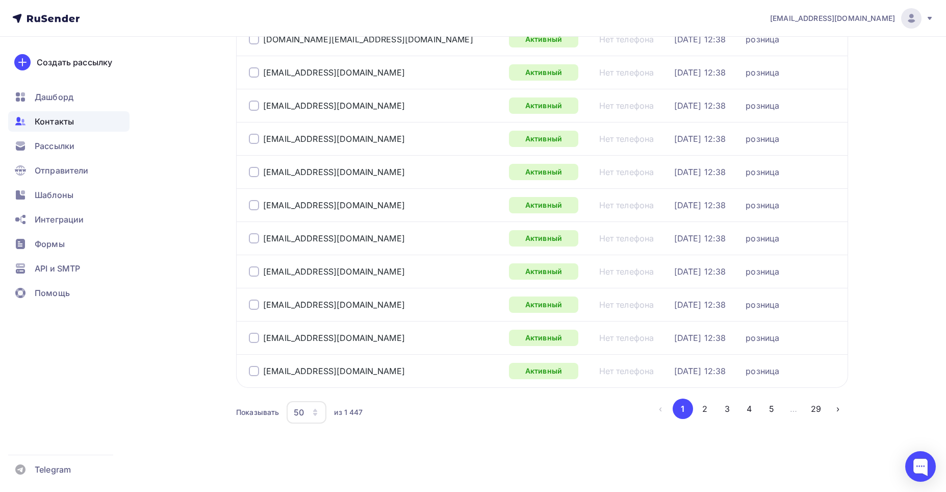 The width and height of the screenshot is (946, 492). What do you see at coordinates (69, 244) in the screenshot?
I see `a: Формы` at bounding box center [69, 244].